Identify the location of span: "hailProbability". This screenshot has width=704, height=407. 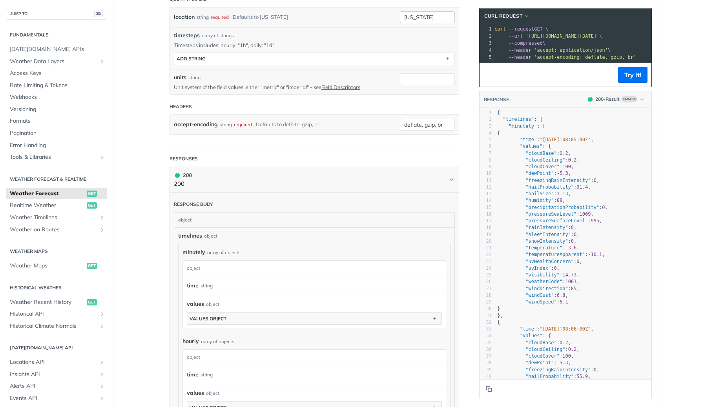
(550, 187).